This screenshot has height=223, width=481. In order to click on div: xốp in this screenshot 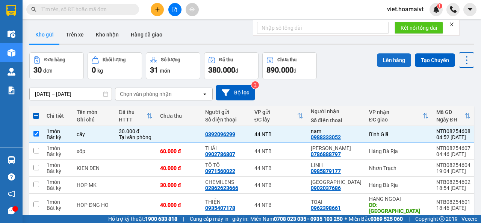, I will do `click(94, 151)`.